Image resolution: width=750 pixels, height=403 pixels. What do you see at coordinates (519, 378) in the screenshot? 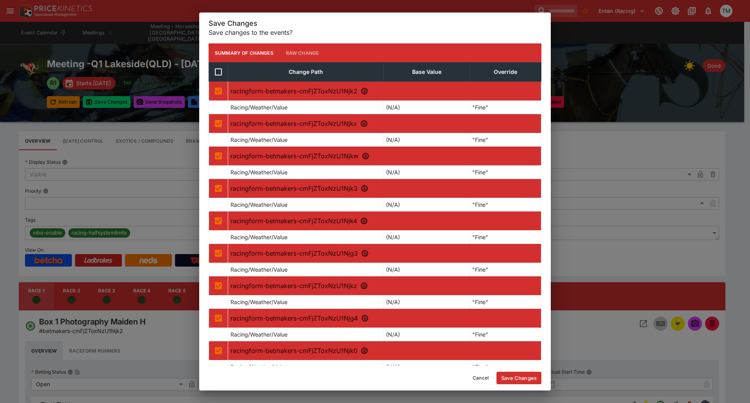
I see `button: Save Changes` at bounding box center [519, 378].